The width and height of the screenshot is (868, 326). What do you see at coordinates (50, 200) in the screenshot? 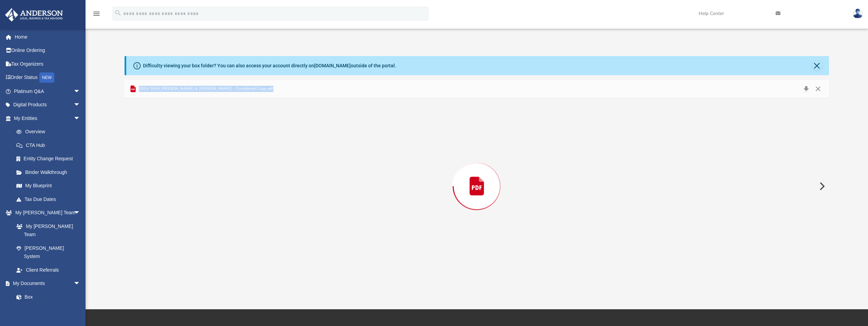
I see `a: Tax Due Dates` at bounding box center [50, 200].